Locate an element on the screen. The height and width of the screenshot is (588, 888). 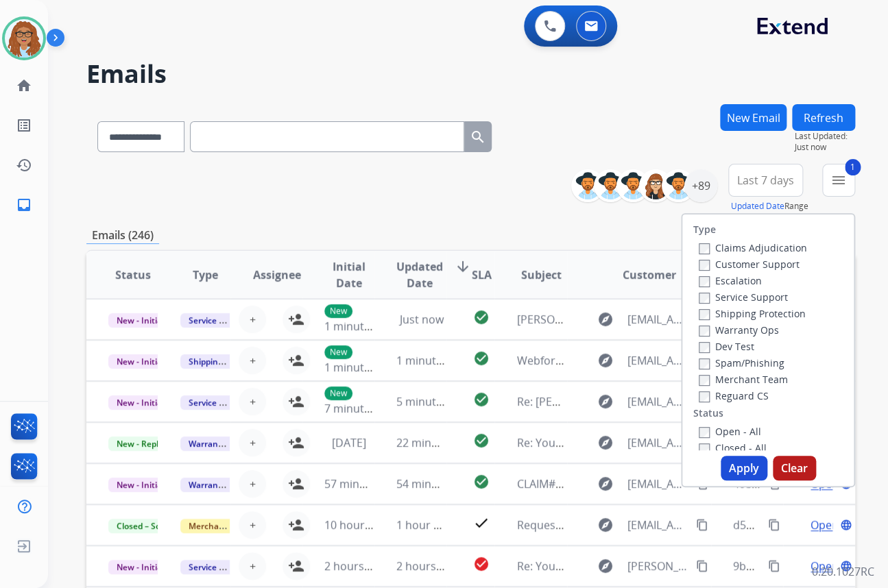
span: Open is located at coordinates (824, 525).